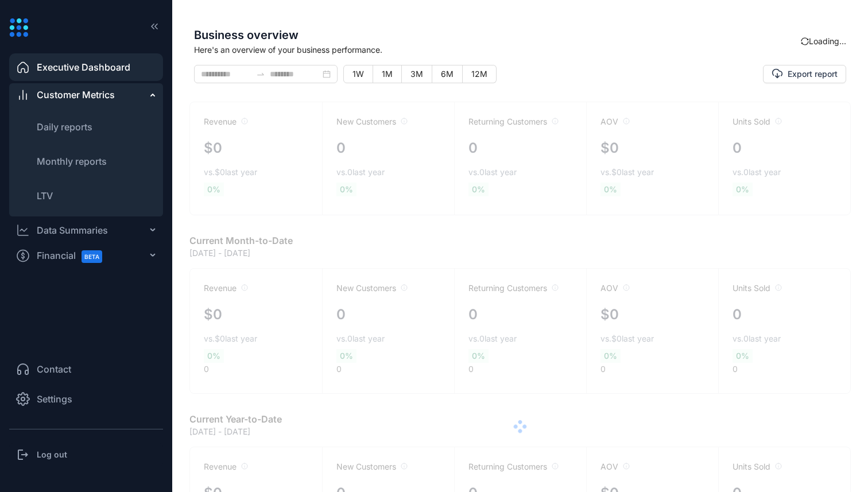 This screenshot has height=492, width=868. What do you see at coordinates (83, 67) in the screenshot?
I see `span: Executive Dashboard` at bounding box center [83, 67].